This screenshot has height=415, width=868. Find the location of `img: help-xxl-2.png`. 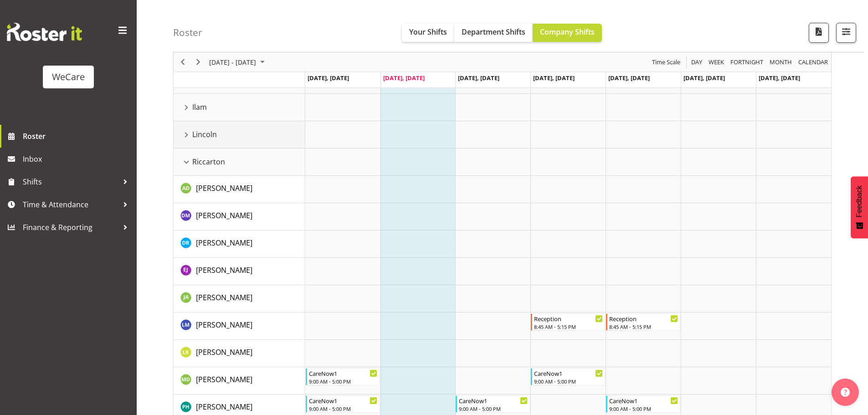

img: help-xxl-2.png is located at coordinates (845, 392).